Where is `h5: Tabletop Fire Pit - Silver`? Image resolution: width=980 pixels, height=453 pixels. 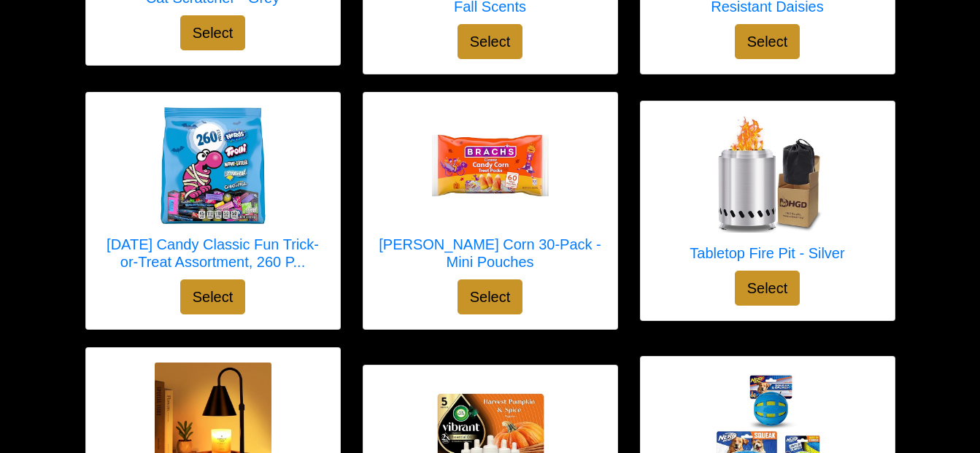
h5: Tabletop Fire Pit - Silver is located at coordinates (767, 253).